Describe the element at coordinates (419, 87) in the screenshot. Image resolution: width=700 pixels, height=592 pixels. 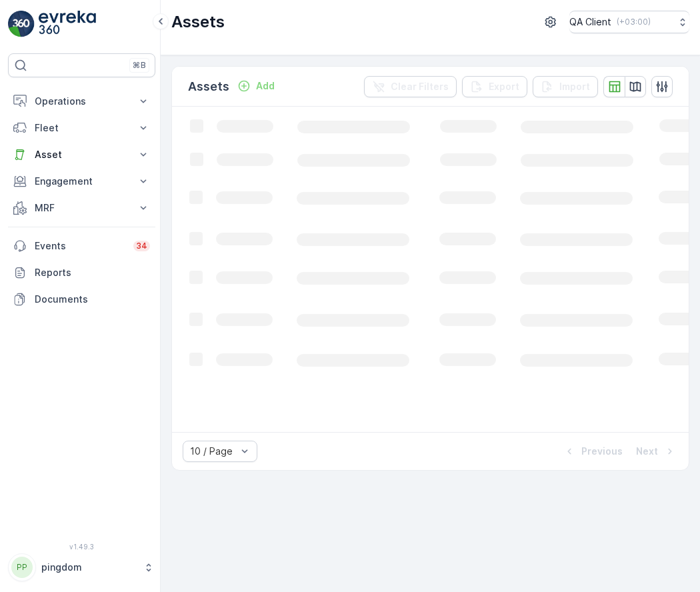
I see `p: Clear Filters` at that location.